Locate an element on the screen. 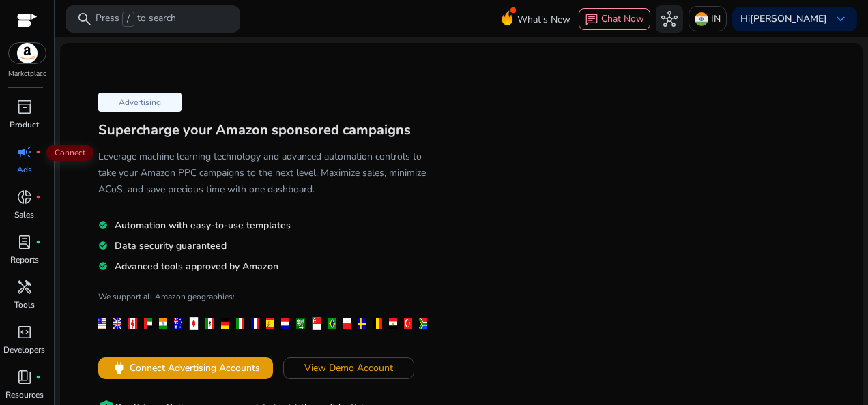  span: donut_small is located at coordinates (25, 197).